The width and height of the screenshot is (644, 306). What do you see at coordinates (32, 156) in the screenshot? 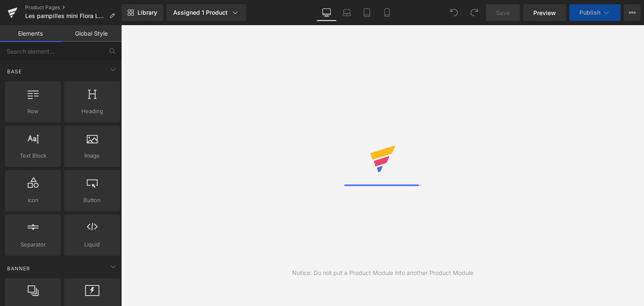
I see `span: Text Block` at bounding box center [32, 156].